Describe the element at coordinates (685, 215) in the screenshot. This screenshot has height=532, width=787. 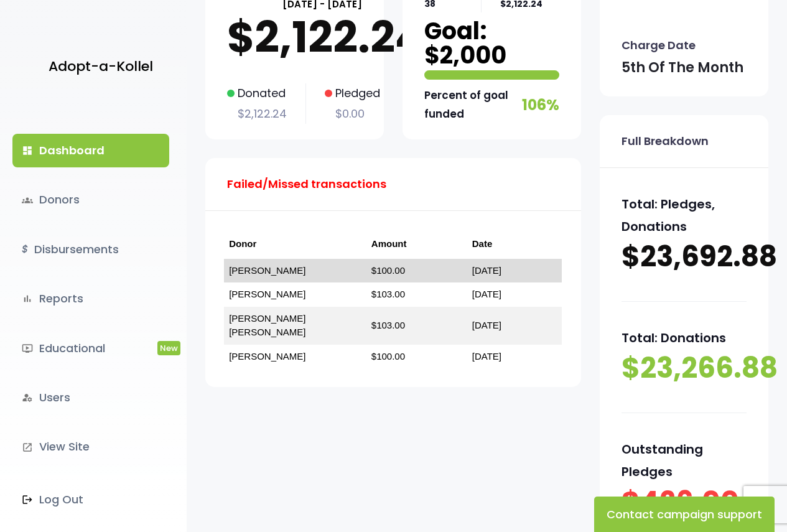
I see `p: Total: Pledges, Donations` at that location.